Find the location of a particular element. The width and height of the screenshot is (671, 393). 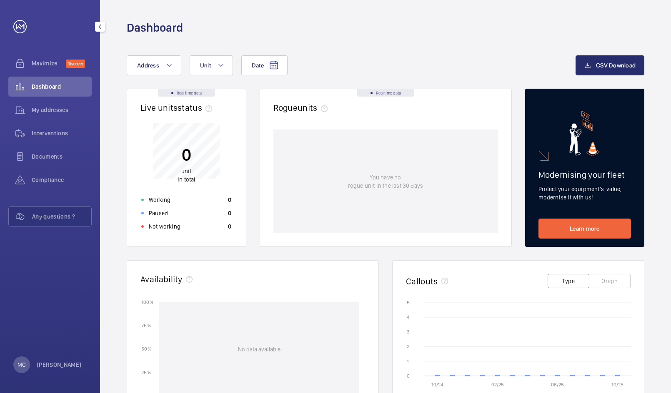

text: 75 % is located at coordinates (146, 326).